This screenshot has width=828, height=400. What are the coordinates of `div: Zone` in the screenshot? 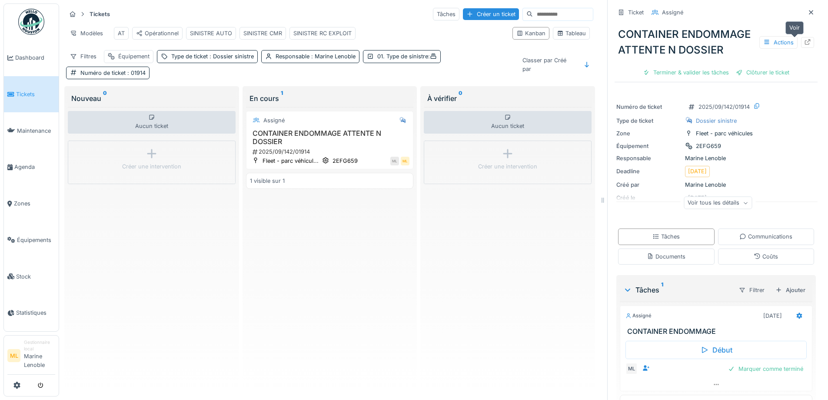 It's located at (649, 133).